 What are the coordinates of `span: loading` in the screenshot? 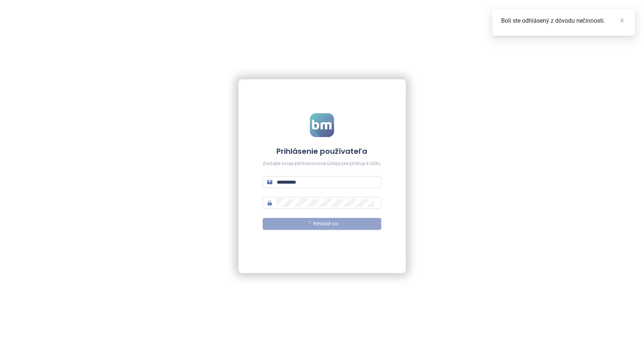 It's located at (309, 223).